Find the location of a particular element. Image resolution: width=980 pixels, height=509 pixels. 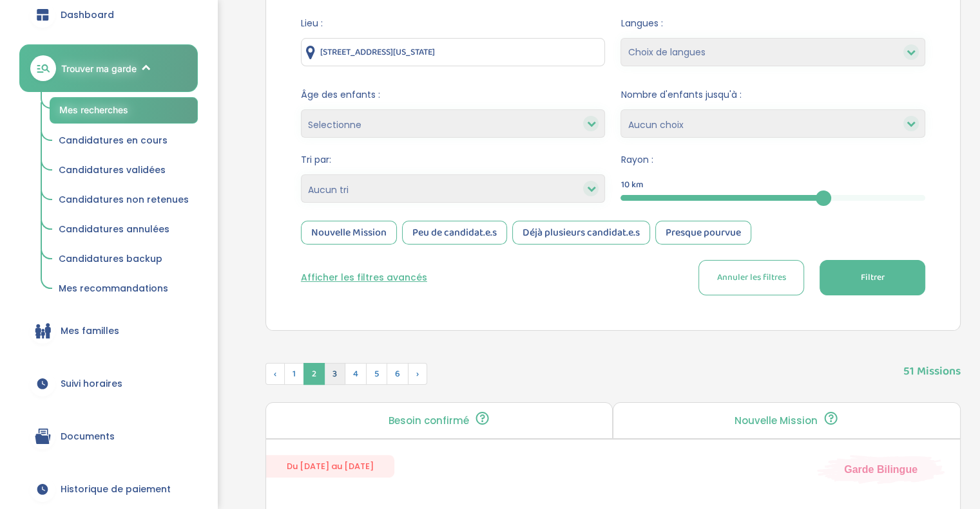

input: Ville ou code postale is located at coordinates (453, 52).